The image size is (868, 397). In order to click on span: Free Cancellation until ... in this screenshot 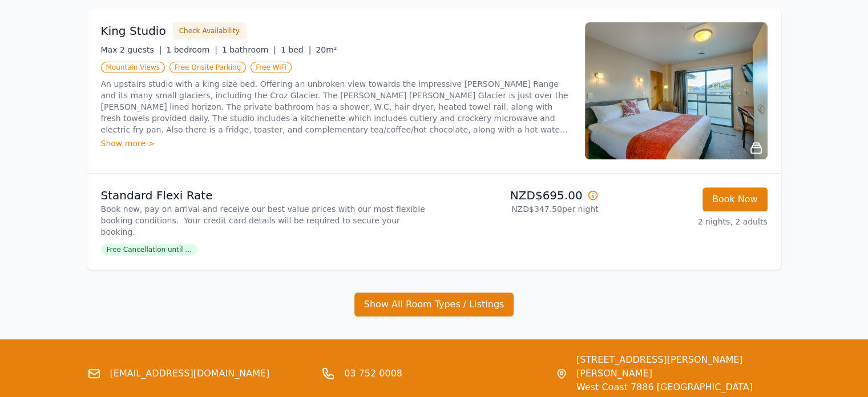, I will do `click(149, 249)`.